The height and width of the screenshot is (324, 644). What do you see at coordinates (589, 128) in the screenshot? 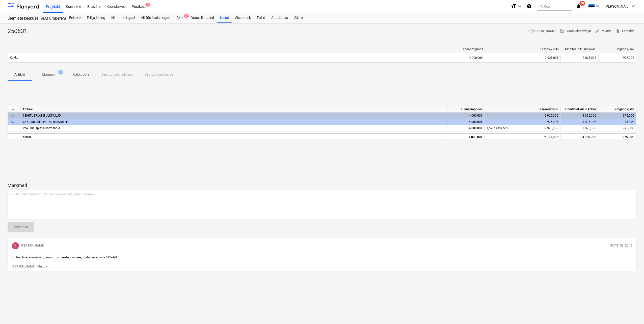
I see `span: 3 025,00€` at bounding box center [589, 128].